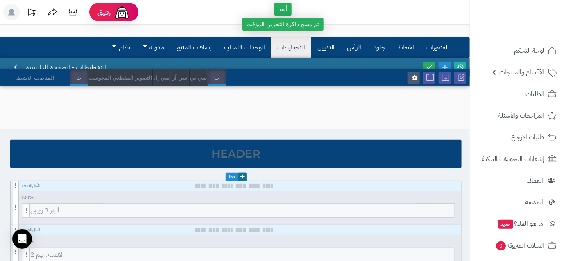  What do you see at coordinates (47, 255) in the screenshot?
I see `font: الاقسام ثيم 2` at bounding box center [47, 255].